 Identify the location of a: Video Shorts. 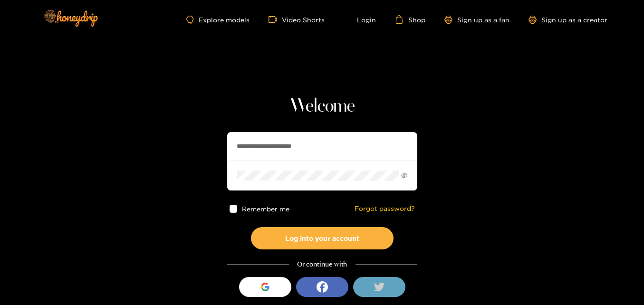
(297, 20).